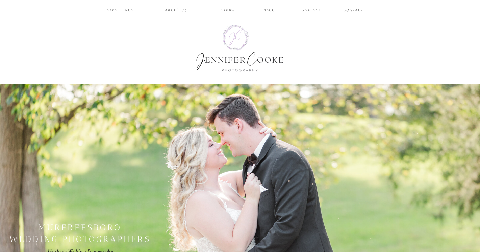  What do you see at coordinates (354, 10) in the screenshot?
I see `a: CONTACT` at bounding box center [354, 10].